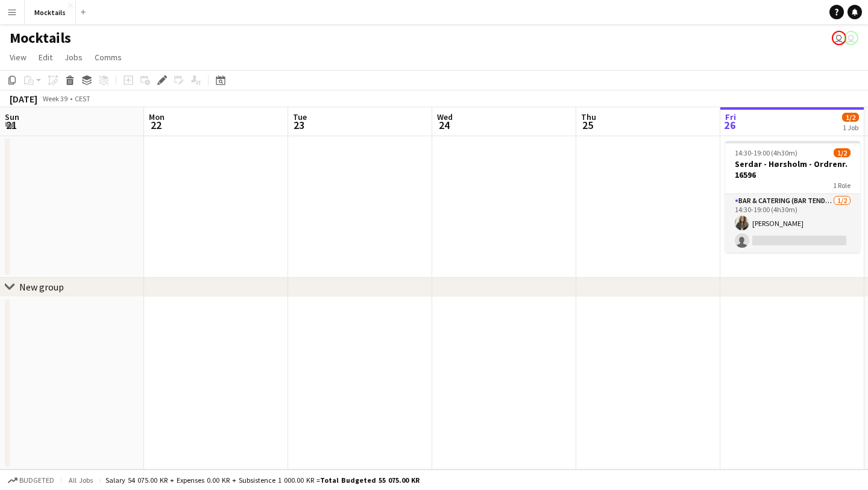  I want to click on span: 25, so click(588, 125).